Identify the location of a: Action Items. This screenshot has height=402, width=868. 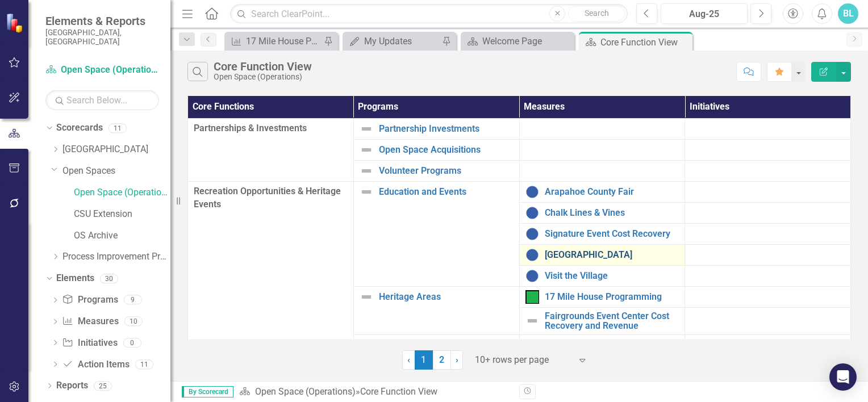
(95, 364).